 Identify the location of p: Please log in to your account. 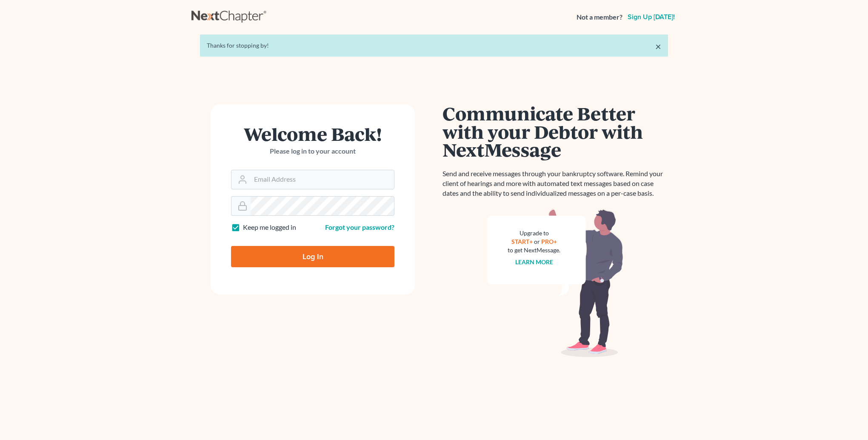
(313, 151).